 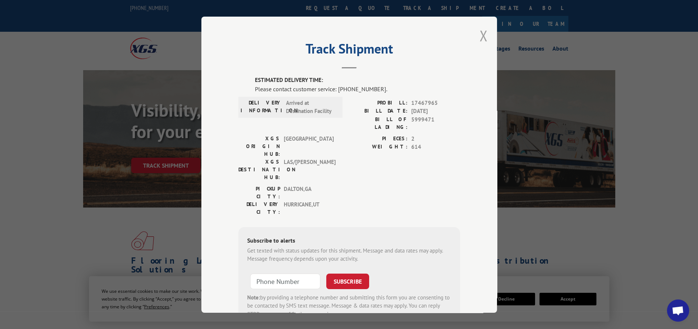 What do you see at coordinates (436, 123) in the screenshot?
I see `span: 5999471` at bounding box center [436, 123].